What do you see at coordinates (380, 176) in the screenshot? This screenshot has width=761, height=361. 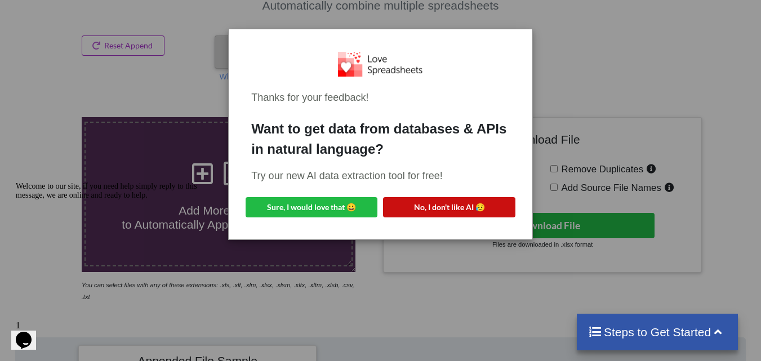 I see `div: Try our new AI data extraction tool for free!` at bounding box center [380, 176].